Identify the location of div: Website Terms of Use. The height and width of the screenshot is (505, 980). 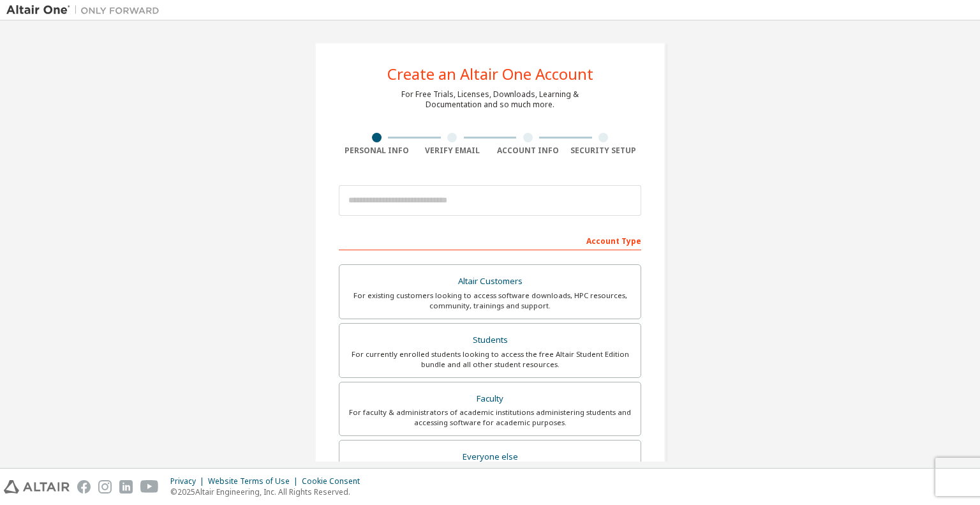
(254, 481).